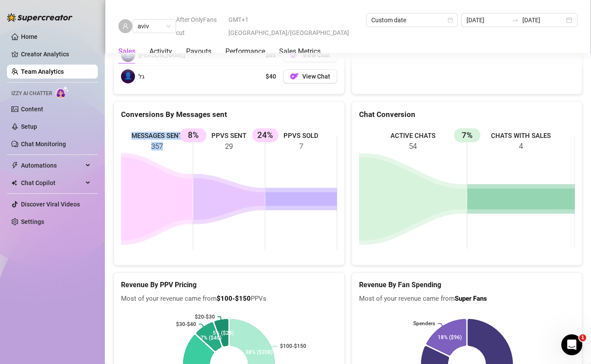 The width and height of the screenshot is (591, 364). What do you see at coordinates (32, 222) in the screenshot?
I see `a: Settings` at bounding box center [32, 222].